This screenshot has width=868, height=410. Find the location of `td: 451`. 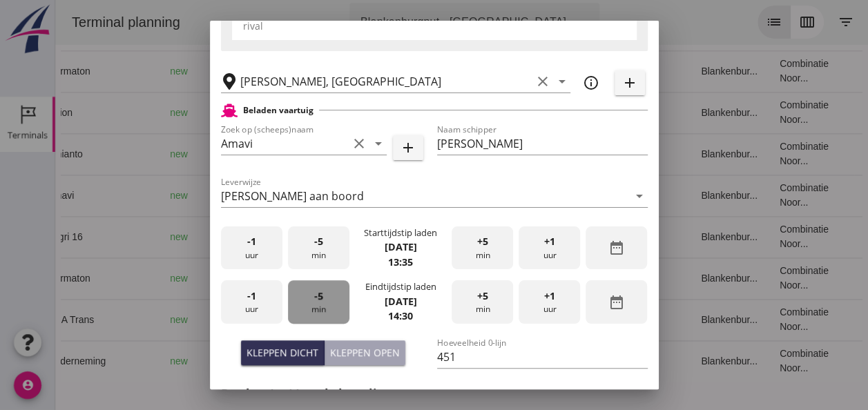

td: 451 is located at coordinates (355, 195).